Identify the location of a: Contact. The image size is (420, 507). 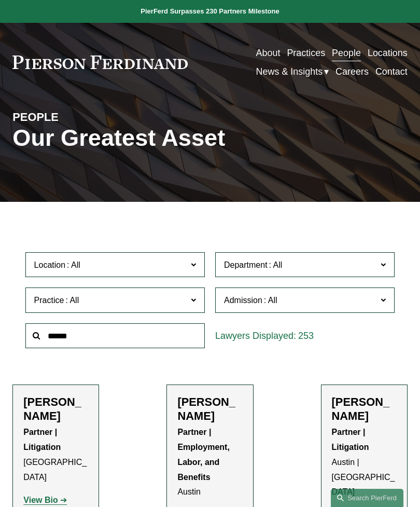
(392, 72).